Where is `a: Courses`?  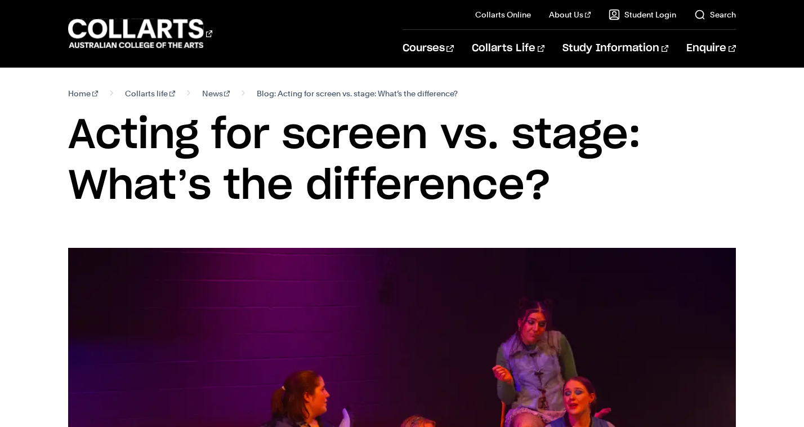 a: Courses is located at coordinates (428, 48).